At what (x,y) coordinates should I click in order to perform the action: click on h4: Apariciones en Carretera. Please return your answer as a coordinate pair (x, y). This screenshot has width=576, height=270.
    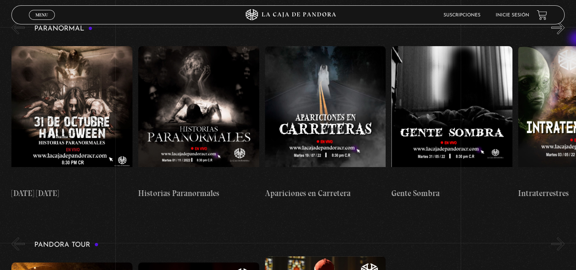
    Looking at the image, I should click on (326, 193).